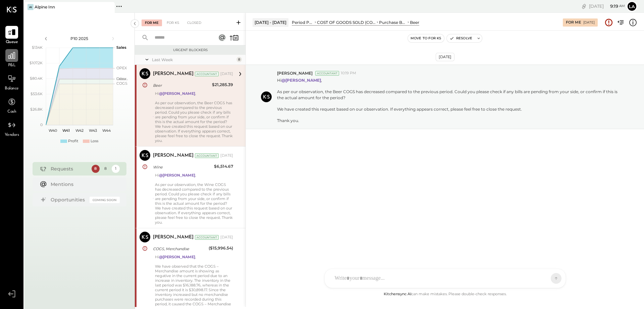 The image size is (644, 309). I want to click on div: Purchase Beer, so click(393, 22).